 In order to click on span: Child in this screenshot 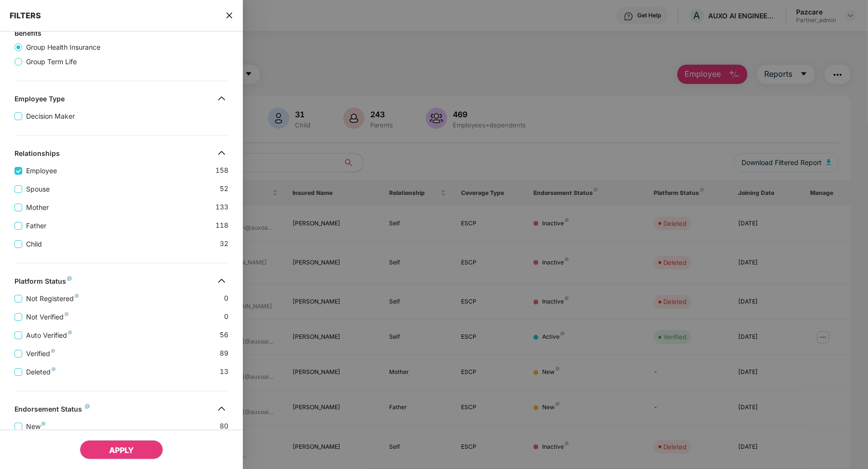, I will do `click(34, 244)`.